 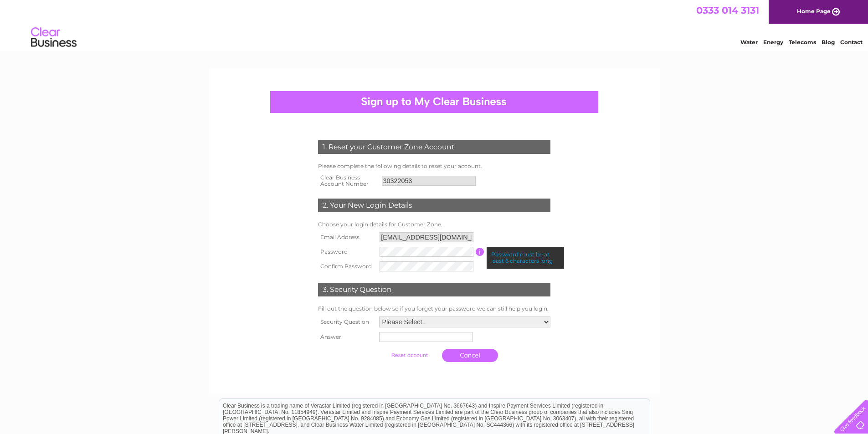 I want to click on div: Password must be at least 6 characters long, so click(x=526, y=258).